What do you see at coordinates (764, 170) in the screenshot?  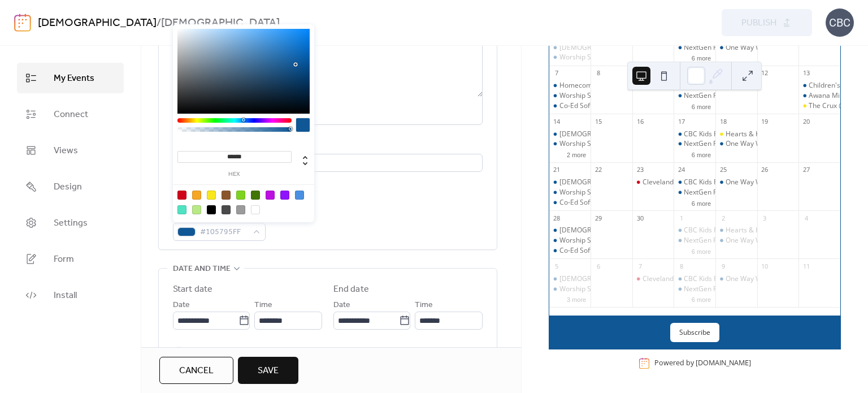 I see `div: 26` at bounding box center [764, 170].